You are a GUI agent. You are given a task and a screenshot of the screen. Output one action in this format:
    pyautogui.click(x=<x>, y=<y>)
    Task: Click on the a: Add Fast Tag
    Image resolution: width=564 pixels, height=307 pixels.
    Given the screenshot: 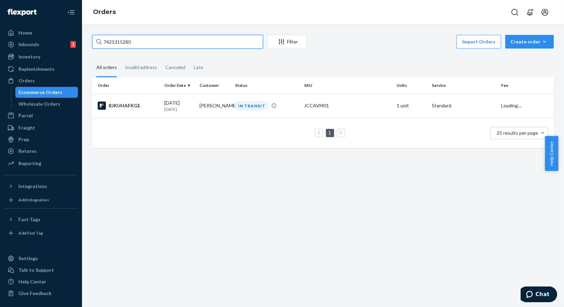 What is the action you would take?
    pyautogui.click(x=41, y=233)
    